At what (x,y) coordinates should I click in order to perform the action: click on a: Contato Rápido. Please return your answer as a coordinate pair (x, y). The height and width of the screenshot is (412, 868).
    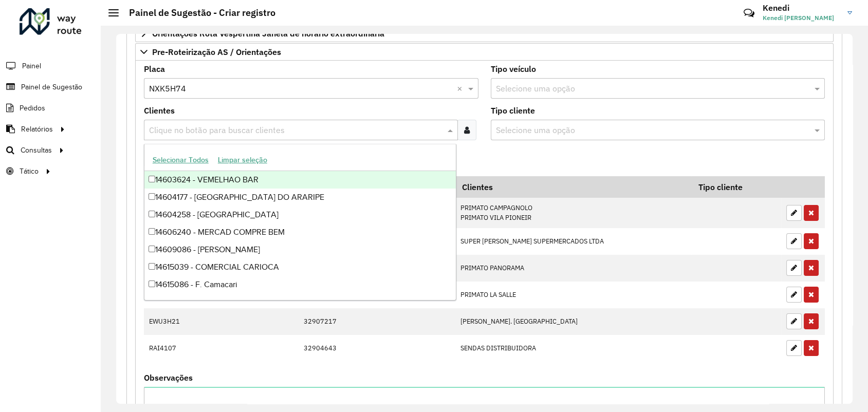
    Looking at the image, I should click on (749, 13).